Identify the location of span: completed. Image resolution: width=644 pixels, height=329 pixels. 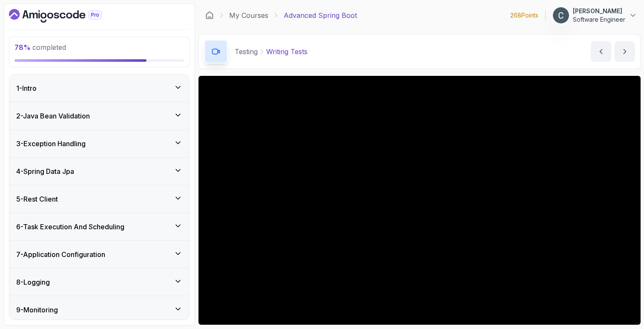
(40, 47).